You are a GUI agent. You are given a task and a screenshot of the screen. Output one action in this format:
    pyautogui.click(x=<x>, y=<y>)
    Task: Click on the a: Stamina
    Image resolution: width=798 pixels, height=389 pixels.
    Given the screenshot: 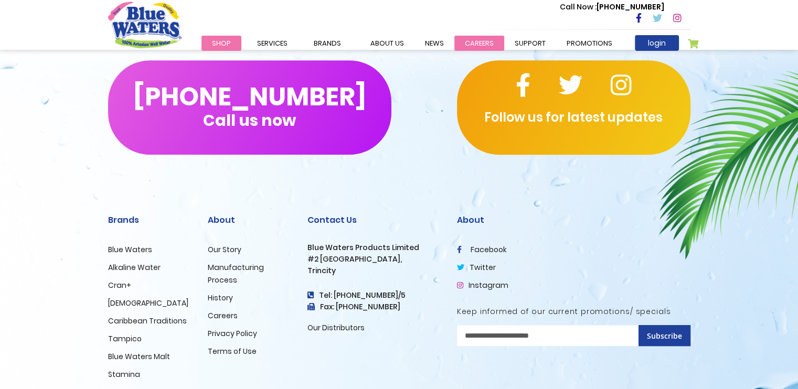 What is the action you would take?
    pyautogui.click(x=124, y=374)
    